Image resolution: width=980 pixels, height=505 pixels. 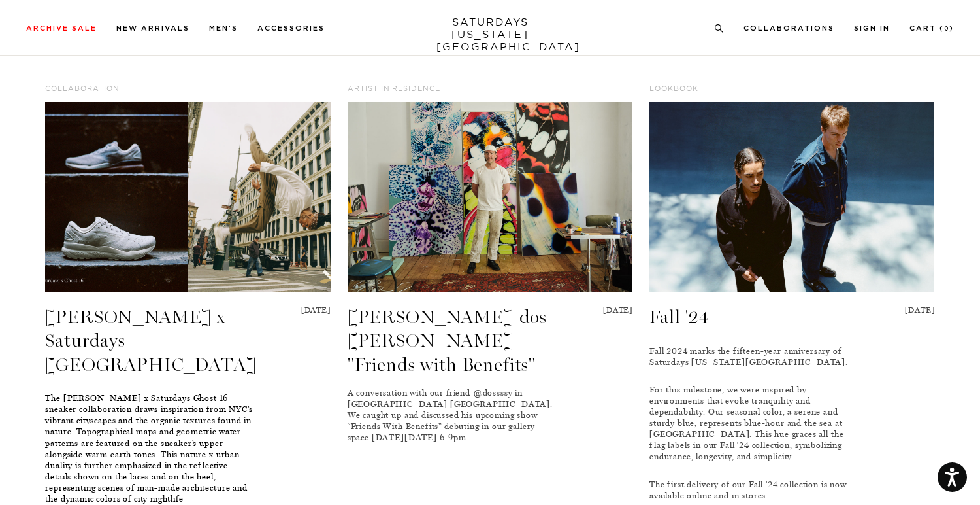 What do you see at coordinates (754, 490) in the screenshot?
I see `p: The first delivery of our Fall '24 collection is now available online and in stores.` at bounding box center [754, 490].